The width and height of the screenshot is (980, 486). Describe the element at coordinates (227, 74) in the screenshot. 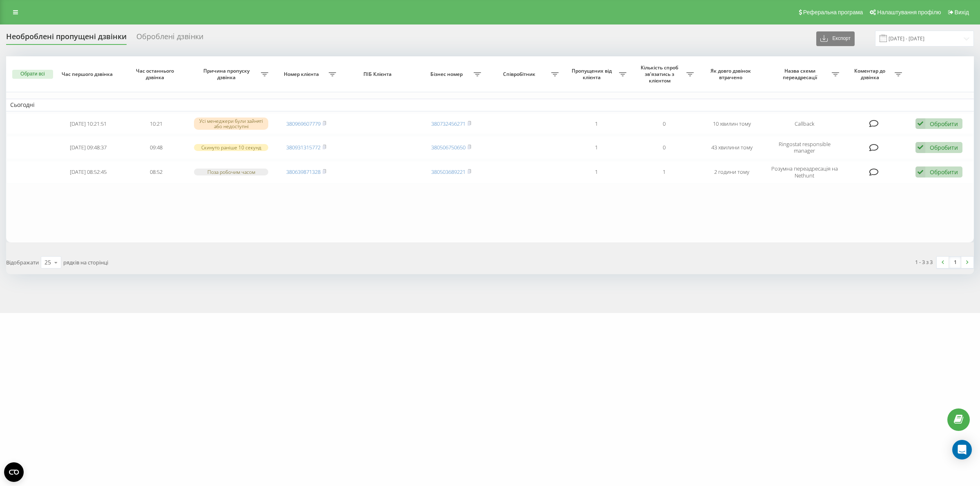

I see `span: Причина пропуску дзвінка` at that location.